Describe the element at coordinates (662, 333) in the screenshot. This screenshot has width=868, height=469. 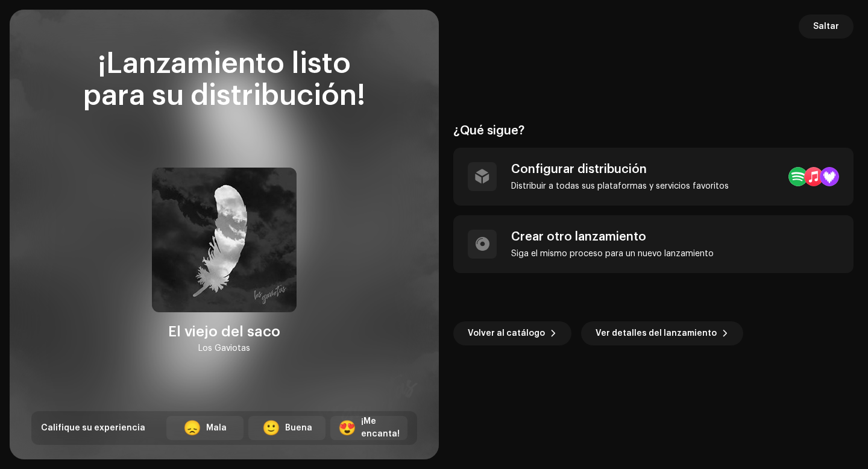
I see `button: Ver detalles del lanzamiento` at that location.